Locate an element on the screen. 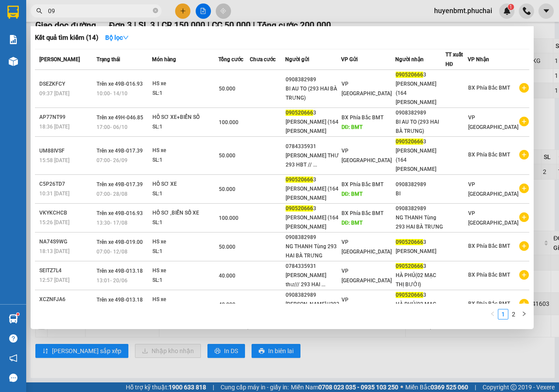 The width and height of the screenshot is (559, 392). span: notification is located at coordinates (13, 358).